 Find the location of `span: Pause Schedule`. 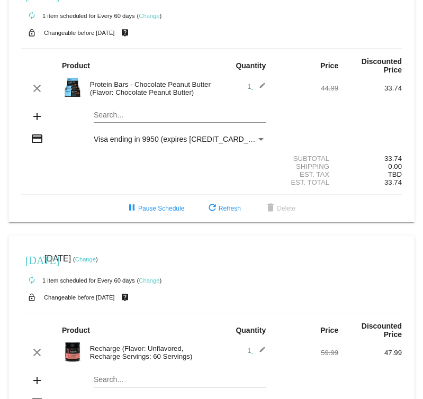

span: Pause Schedule is located at coordinates (155, 209).